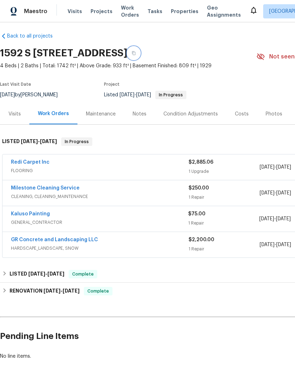 This screenshot has height=385, width=295. Describe the element at coordinates (36, 11) in the screenshot. I see `span: Maestro` at that location.